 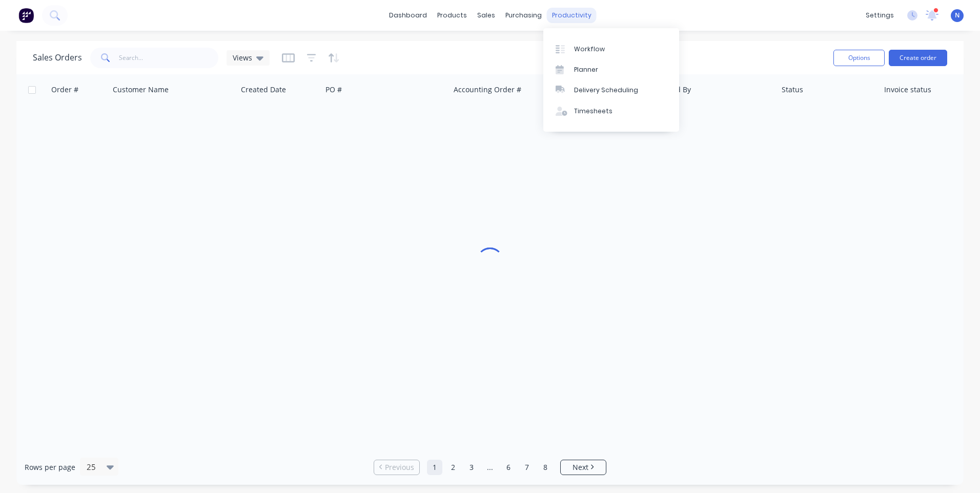 I want to click on a: Page 6, so click(x=509, y=468).